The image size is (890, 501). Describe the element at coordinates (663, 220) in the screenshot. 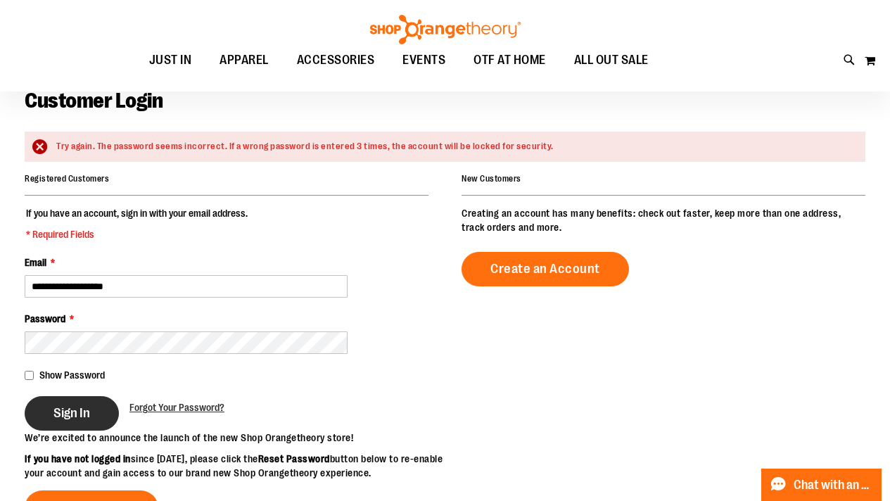

I see `p: Creating an account has many benefits: check out faster, keep more than one address, track orders...` at that location.